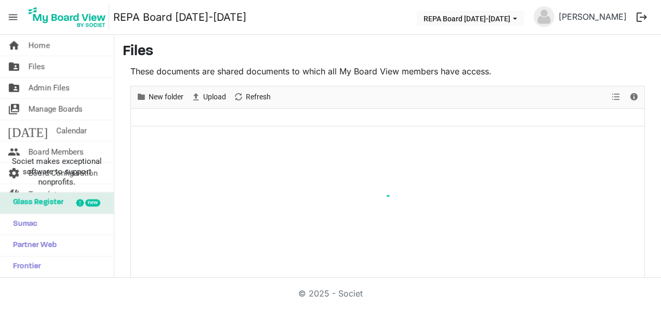  Describe the element at coordinates (32, 245) in the screenshot. I see `span: Partner Web` at that location.